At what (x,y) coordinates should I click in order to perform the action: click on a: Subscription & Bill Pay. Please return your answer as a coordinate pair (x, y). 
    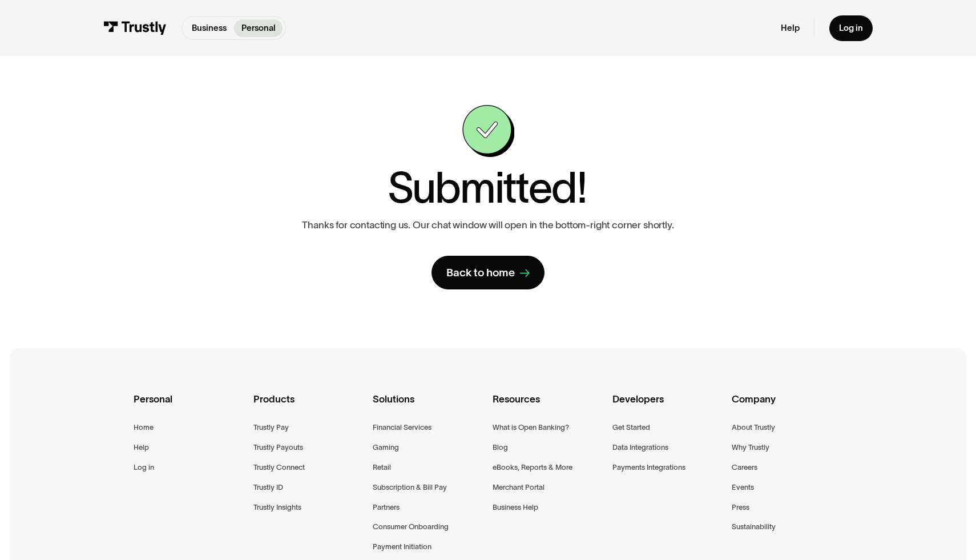
    Looking at the image, I should click on (410, 488).